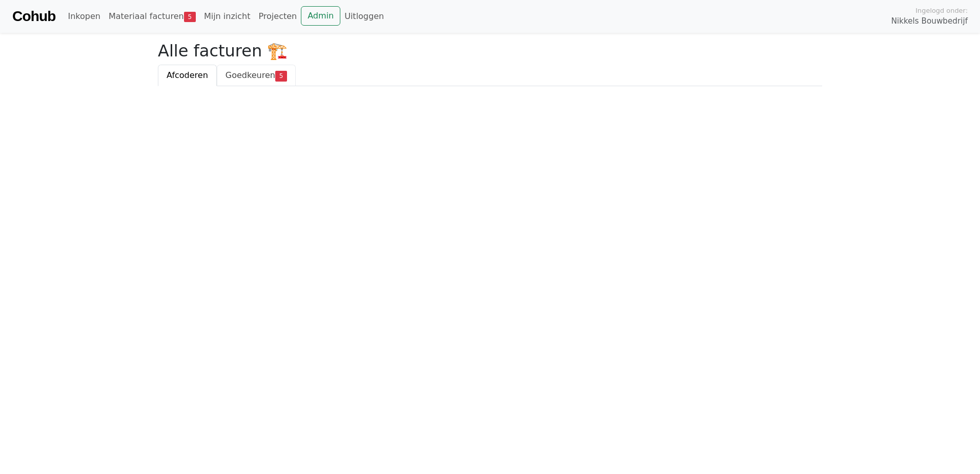 This screenshot has height=474, width=980. Describe the element at coordinates (187, 75) in the screenshot. I see `span: Afcoderen` at that location.